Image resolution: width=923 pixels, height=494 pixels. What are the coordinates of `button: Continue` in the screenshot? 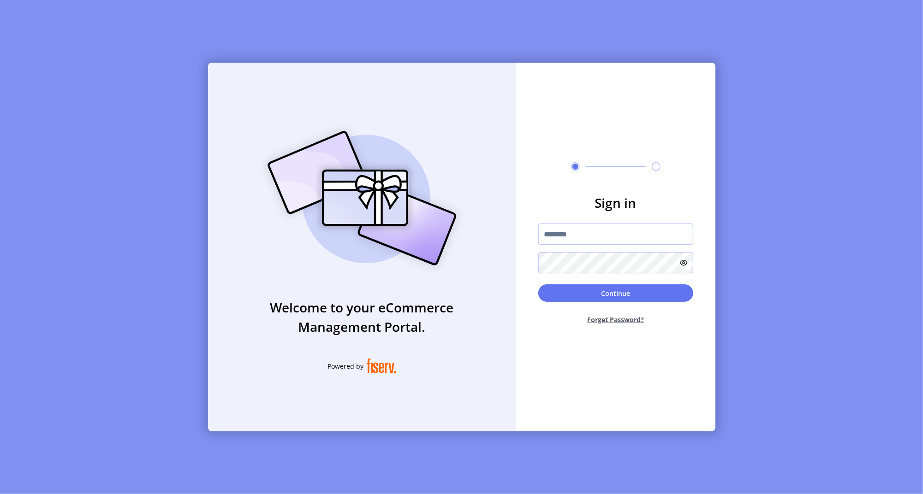 It's located at (616, 293).